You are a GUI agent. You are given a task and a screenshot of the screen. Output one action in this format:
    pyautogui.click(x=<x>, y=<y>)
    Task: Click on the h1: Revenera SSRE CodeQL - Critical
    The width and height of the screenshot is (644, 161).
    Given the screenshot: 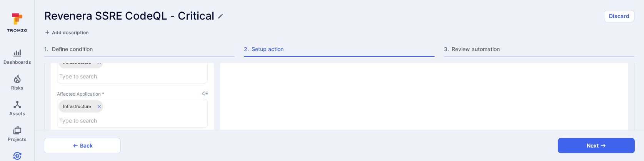 What is the action you would take?
    pyautogui.click(x=129, y=15)
    